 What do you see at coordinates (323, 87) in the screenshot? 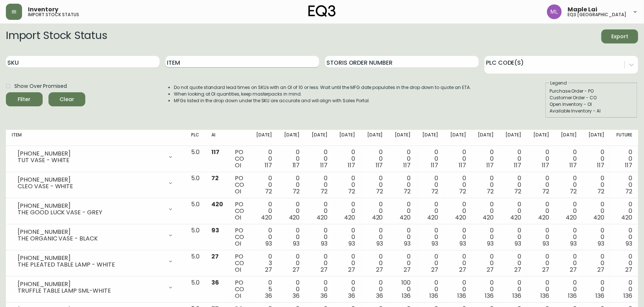
I see `li: Do not quote standard lead times on SKUs with an OI of 10 or less. Wait until the MFG date popula...` at bounding box center [323, 87].